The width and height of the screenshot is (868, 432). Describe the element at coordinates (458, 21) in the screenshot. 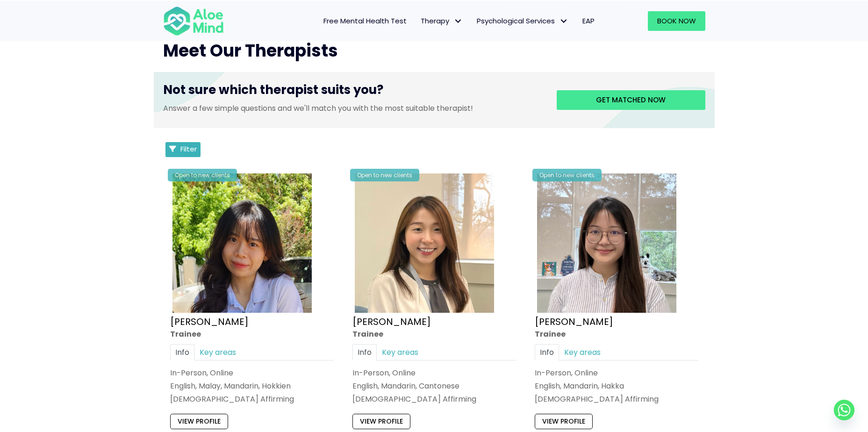

I see `span: Therapy: submenu` at that location.